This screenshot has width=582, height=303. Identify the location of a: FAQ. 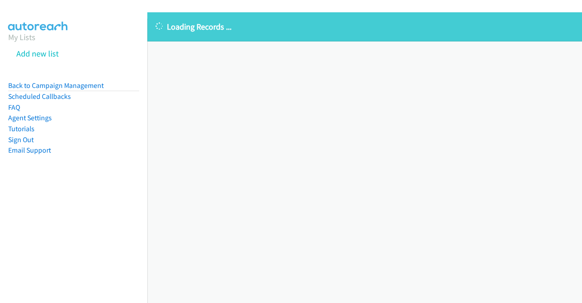
(14, 107).